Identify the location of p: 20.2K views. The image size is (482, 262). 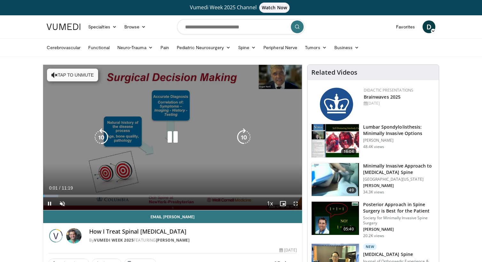
(374, 236).